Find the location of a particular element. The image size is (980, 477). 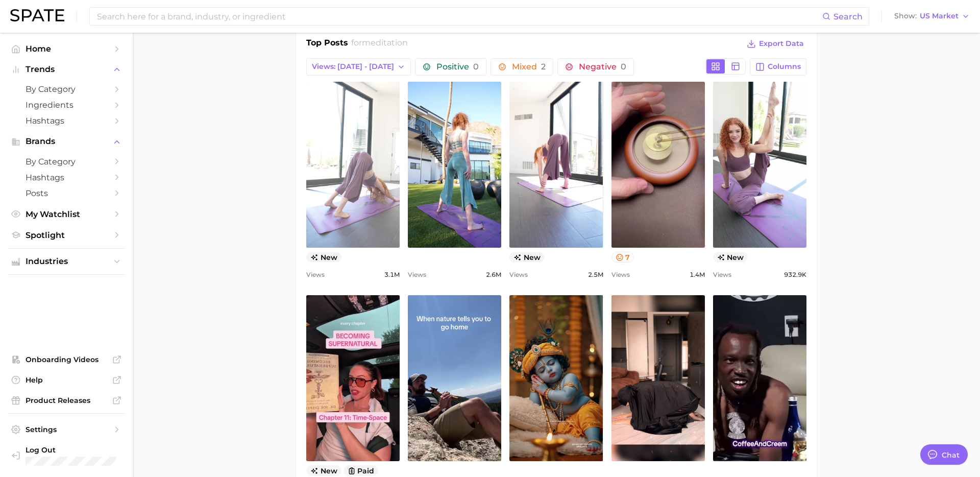

span: 2.6m is located at coordinates (494, 275).